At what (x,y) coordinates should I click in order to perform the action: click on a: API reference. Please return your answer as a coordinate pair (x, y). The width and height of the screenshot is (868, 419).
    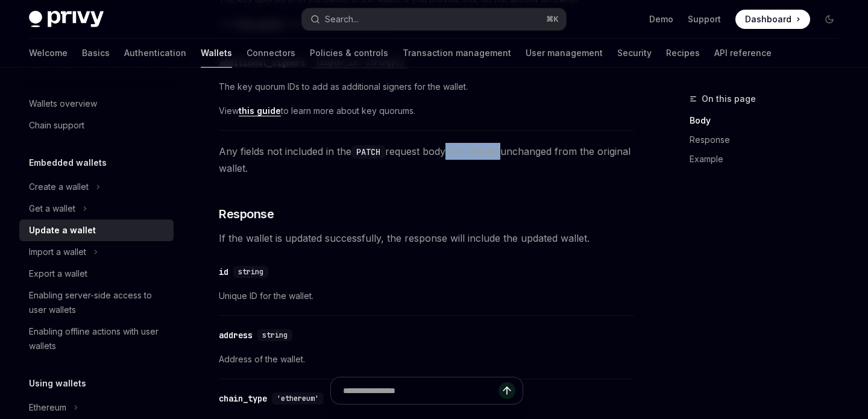
    Looking at the image, I should click on (743, 53).